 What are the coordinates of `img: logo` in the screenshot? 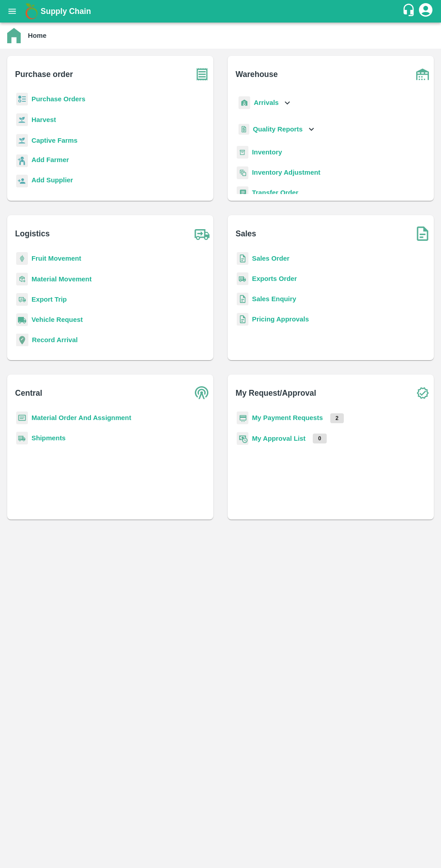 It's located at (32, 11).